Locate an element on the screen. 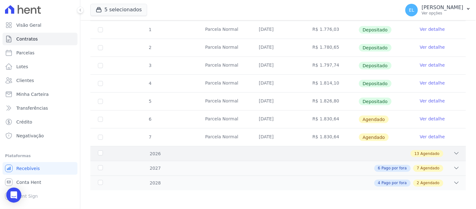  span: 1 is located at coordinates (150, 30).